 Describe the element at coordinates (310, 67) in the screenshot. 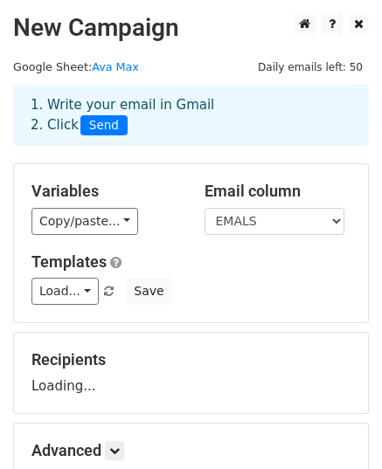

I see `span: Daily emails left: 50` at that location.